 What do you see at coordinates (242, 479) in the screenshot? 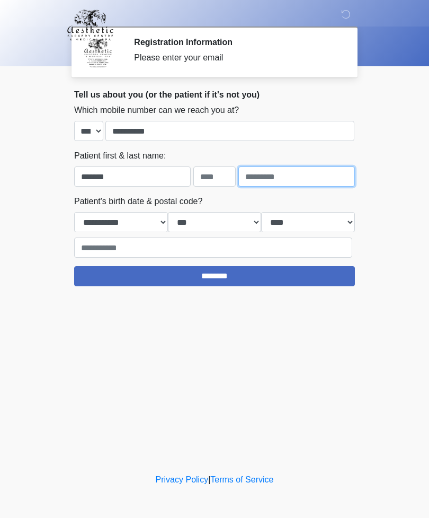
I see `a: Terms of Service` at bounding box center [242, 479].